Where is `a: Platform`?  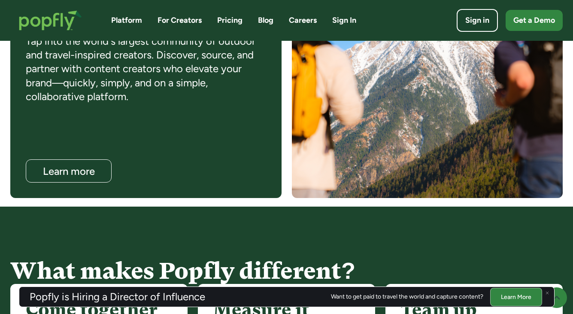
a: Platform is located at coordinates (127, 20).